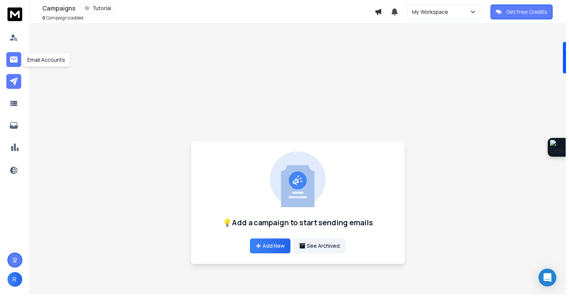 The image size is (569, 296). Describe the element at coordinates (98, 8) in the screenshot. I see `button: Tutorial` at that location.